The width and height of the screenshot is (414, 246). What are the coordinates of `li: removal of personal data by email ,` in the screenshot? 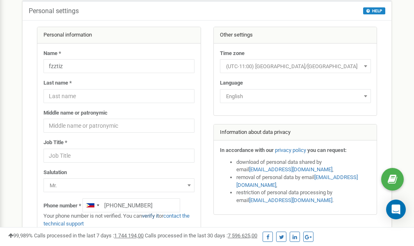 It's located at (304, 181).